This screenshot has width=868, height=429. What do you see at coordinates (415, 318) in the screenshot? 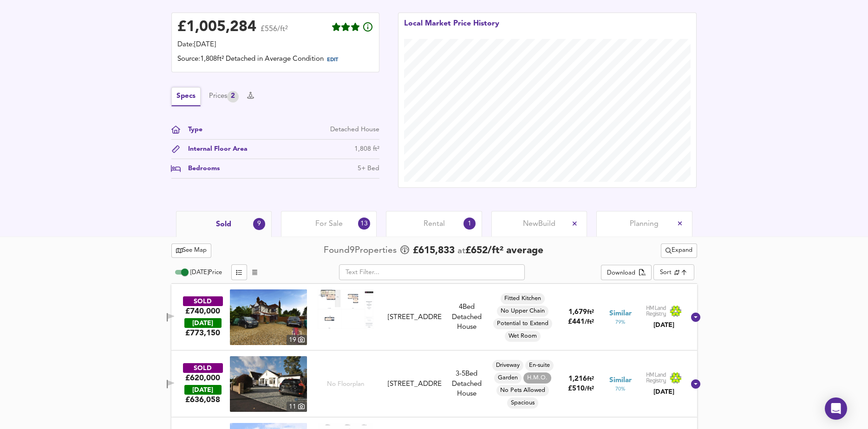
I see `div: 184 Harlington Road, UB8 3HA` at bounding box center [415, 318].